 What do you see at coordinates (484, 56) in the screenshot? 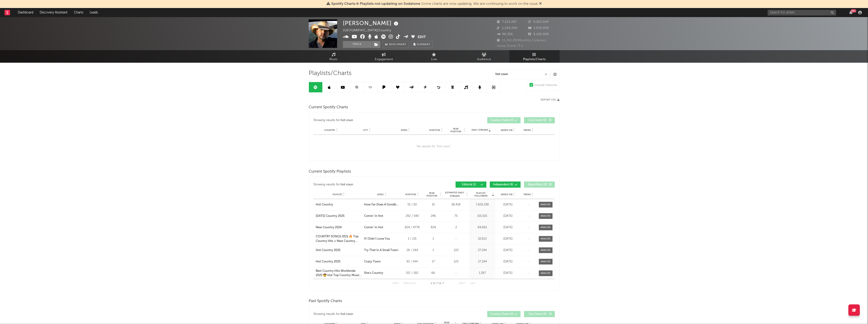
I see `a: Audience` at bounding box center [484, 56].